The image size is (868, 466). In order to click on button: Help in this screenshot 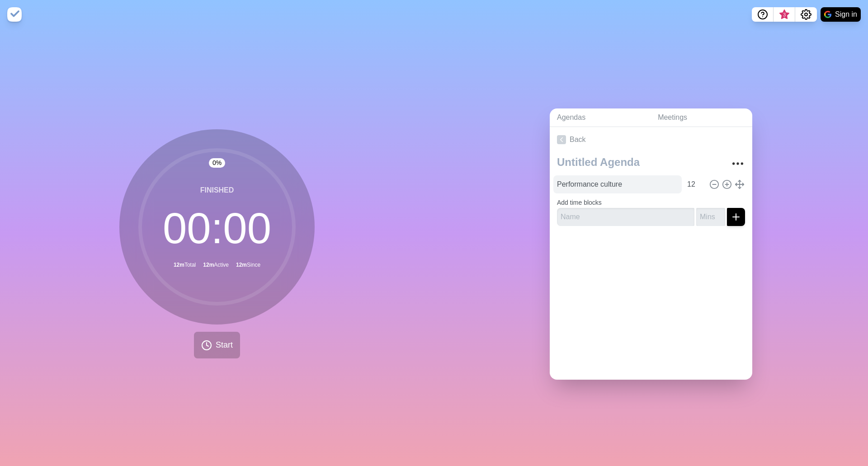, I will do `click(763, 14)`.